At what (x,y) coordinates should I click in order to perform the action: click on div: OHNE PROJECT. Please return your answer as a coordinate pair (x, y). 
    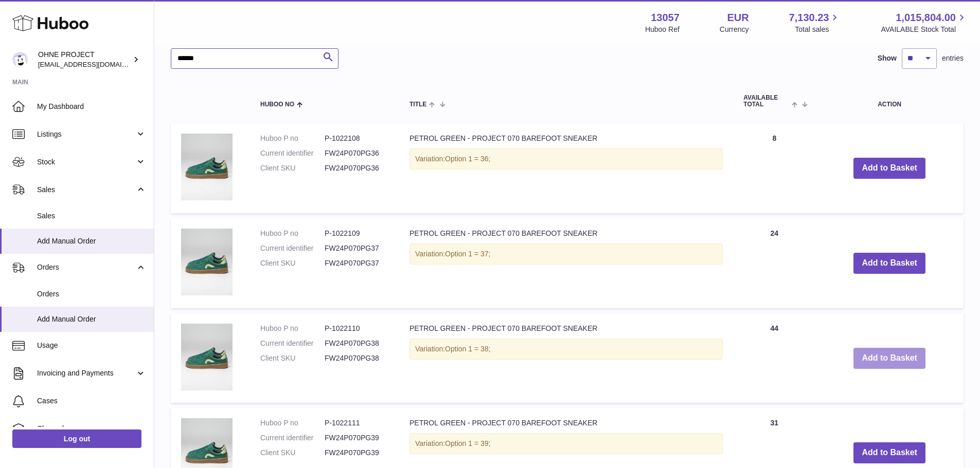
    Looking at the image, I should click on (85, 59).